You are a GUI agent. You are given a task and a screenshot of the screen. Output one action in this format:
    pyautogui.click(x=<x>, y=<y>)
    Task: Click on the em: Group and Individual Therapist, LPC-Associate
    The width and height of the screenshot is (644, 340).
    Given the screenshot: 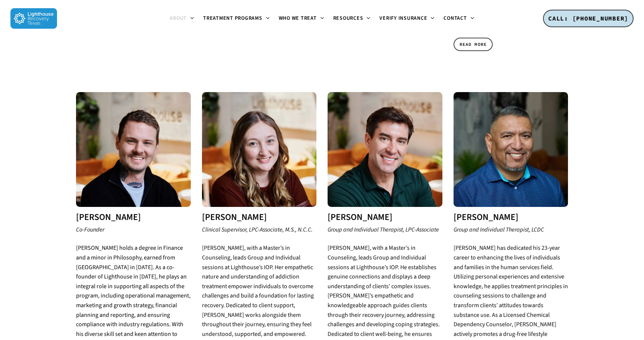 What is the action you would take?
    pyautogui.click(x=383, y=229)
    